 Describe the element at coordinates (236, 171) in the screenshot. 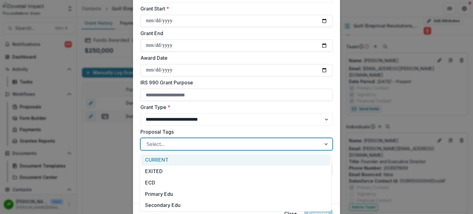

I see `div: EXITED` at that location.